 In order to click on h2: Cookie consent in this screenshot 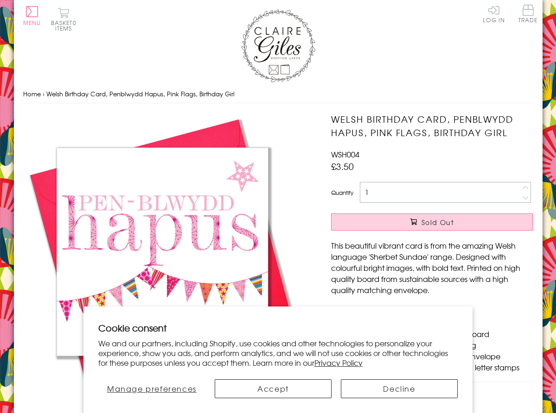, I will do `click(278, 328)`.